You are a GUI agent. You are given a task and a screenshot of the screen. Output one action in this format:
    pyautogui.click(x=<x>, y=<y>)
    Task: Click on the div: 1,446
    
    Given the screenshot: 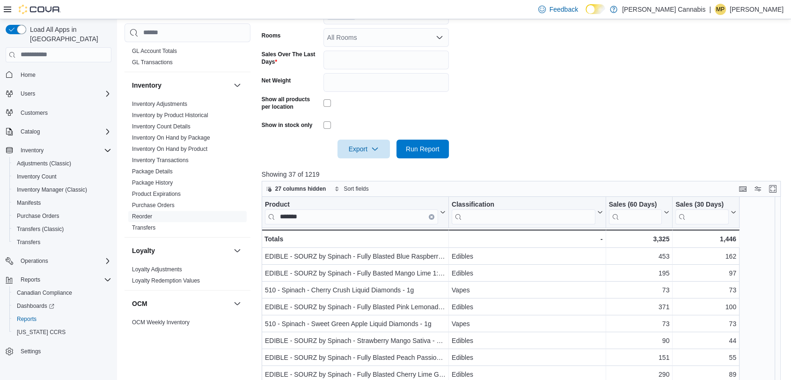 What is the action you would take?
    pyautogui.click(x=706, y=239)
    